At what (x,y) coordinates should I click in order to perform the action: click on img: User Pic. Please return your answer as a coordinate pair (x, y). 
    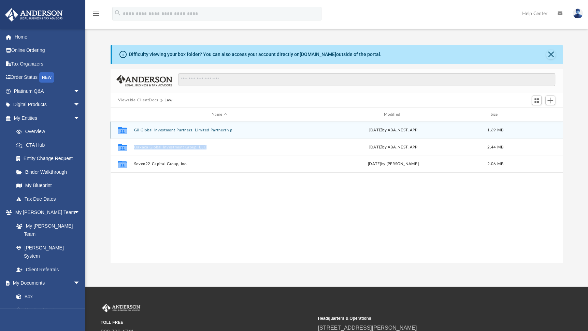
    Looking at the image, I should click on (578, 13).